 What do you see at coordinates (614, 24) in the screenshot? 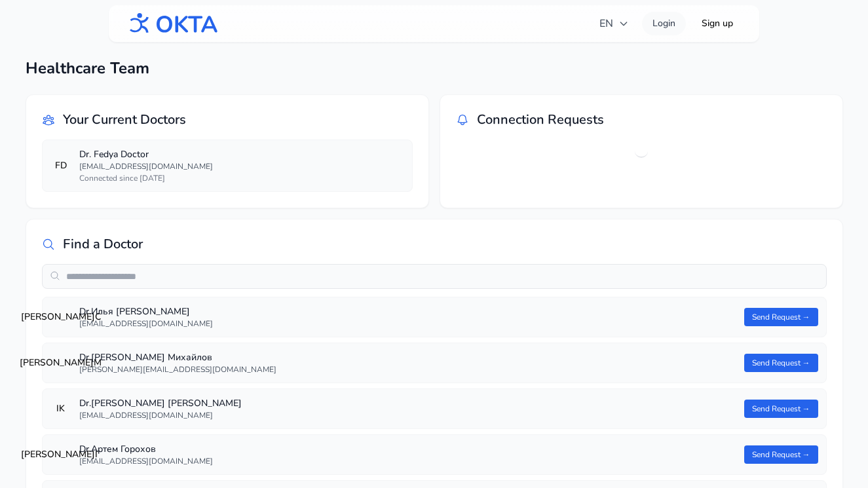
I see `button: EN` at bounding box center [614, 24].